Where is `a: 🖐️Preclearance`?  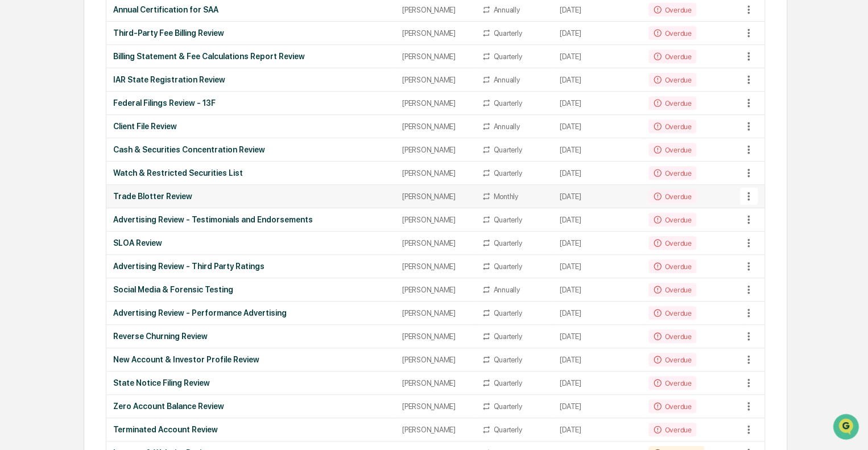
a: 🖐️Preclearance is located at coordinates (43, 149).